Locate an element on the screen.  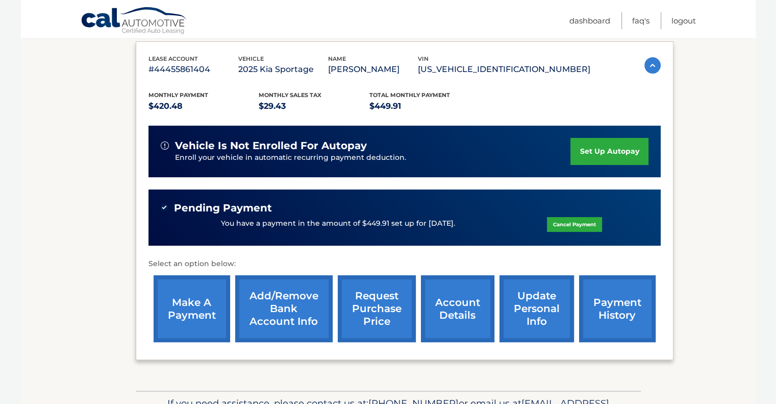
a: FAQ's is located at coordinates (641, 20).